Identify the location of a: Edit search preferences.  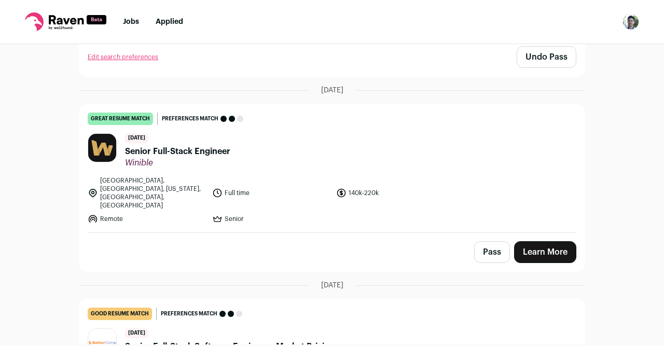
(123, 57).